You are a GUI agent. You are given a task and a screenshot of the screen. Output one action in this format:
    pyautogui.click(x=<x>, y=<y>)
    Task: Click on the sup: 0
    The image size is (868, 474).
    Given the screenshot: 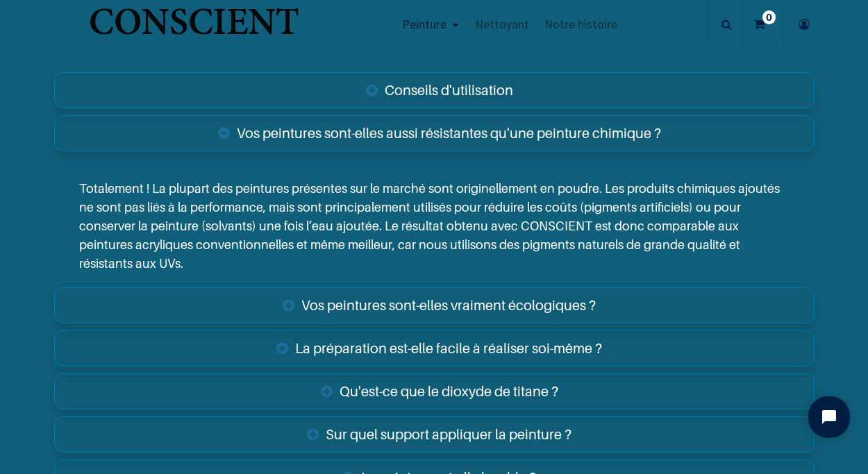 What is the action you would take?
    pyautogui.click(x=769, y=17)
    